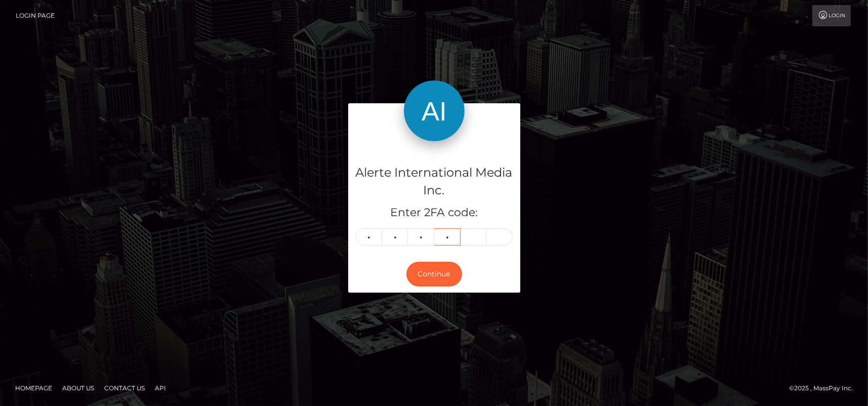 The image size is (868, 406). Describe the element at coordinates (434, 182) in the screenshot. I see `h4: Alerte International Media Inc.` at that location.